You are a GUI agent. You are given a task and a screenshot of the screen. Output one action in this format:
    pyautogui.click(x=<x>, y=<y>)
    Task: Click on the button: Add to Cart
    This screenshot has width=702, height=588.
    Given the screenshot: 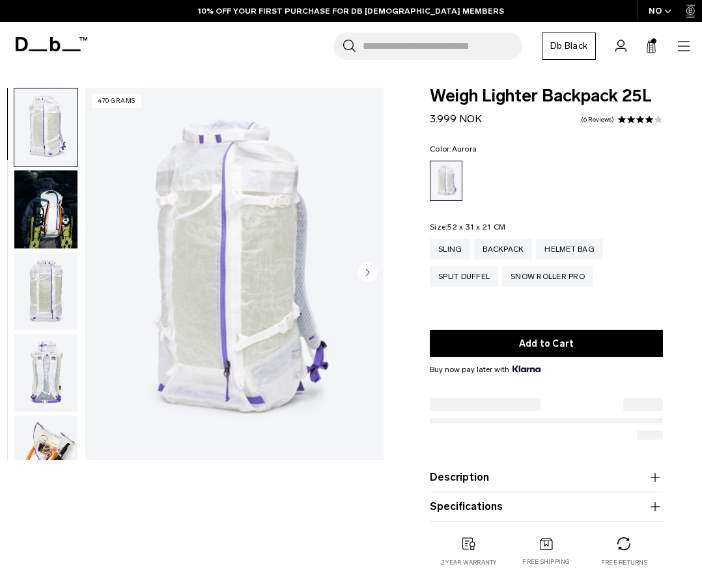 What is the action you would take?
    pyautogui.click(x=546, y=343)
    